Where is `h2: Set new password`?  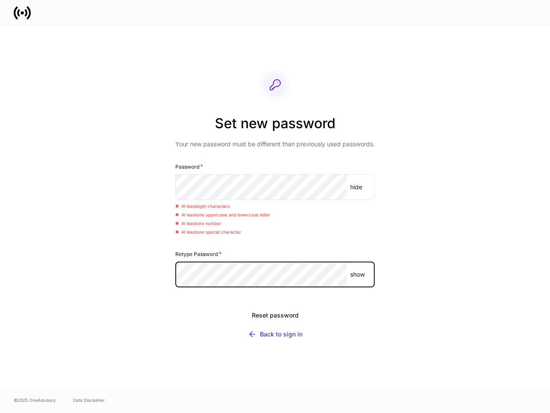 h2: Set new password is located at coordinates (275, 127).